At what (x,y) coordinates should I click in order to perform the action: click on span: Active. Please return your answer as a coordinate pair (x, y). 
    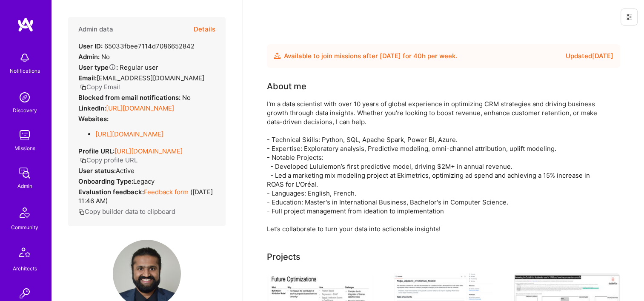
    Looking at the image, I should click on (125, 171).